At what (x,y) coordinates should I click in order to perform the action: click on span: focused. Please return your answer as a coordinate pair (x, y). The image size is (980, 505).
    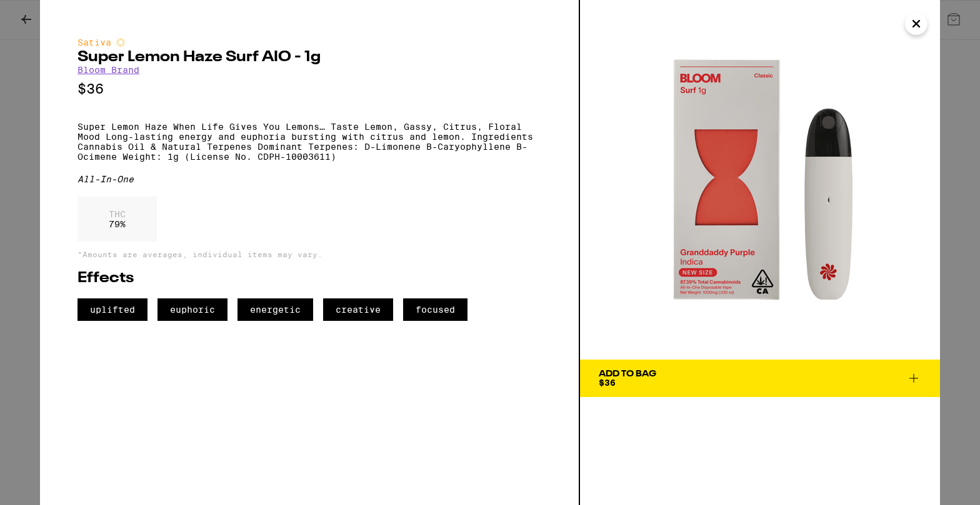
    Looking at the image, I should click on (434, 309).